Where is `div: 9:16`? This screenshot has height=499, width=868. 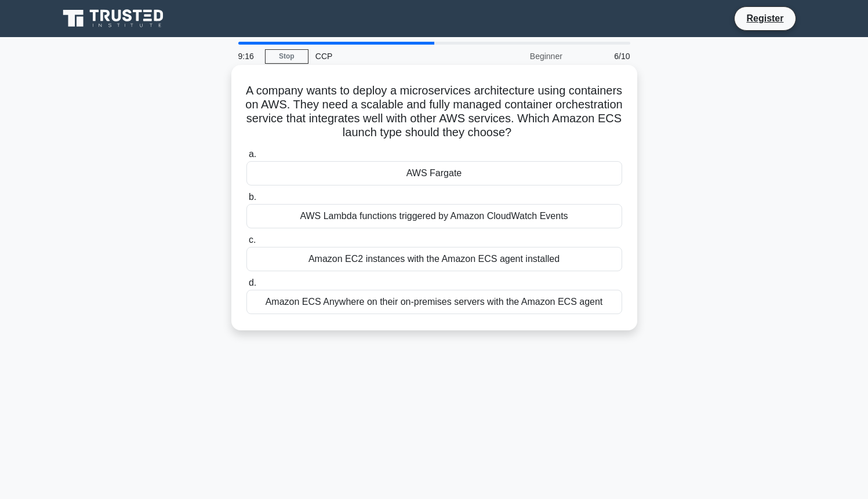 div: 9:16 is located at coordinates (248, 56).